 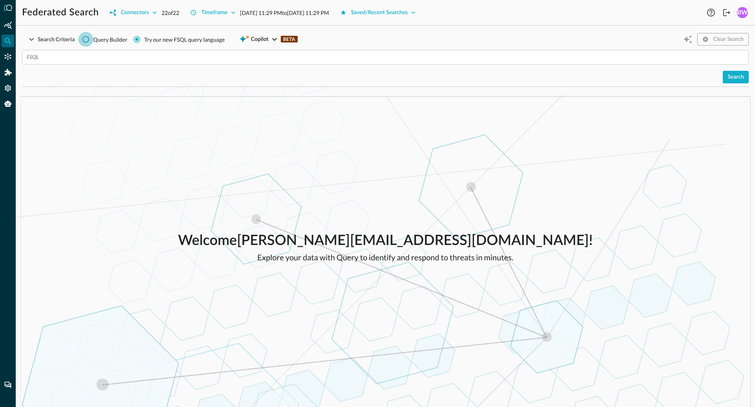 What do you see at coordinates (8, 88) in the screenshot?
I see `div: Settings` at bounding box center [8, 88].